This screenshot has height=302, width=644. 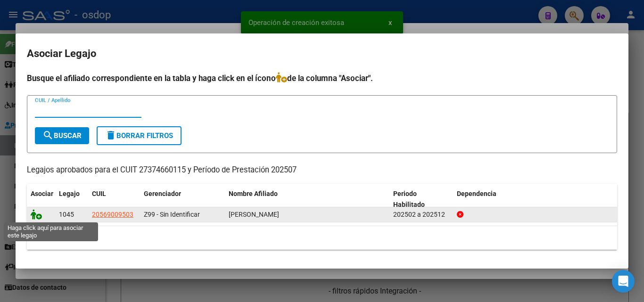 I want to click on div: Open Intercom Messenger, so click(x=623, y=281).